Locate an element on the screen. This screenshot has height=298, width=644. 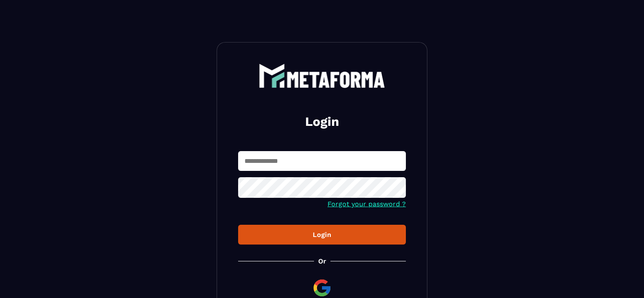
img: google is located at coordinates (322, 287).